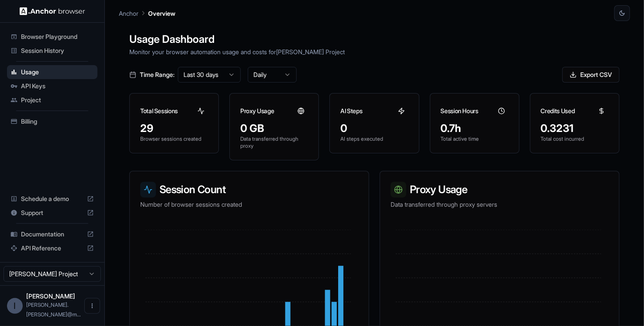 This screenshot has height=326, width=644. What do you see at coordinates (57, 72) in the screenshot?
I see `span: Usage` at bounding box center [57, 72].